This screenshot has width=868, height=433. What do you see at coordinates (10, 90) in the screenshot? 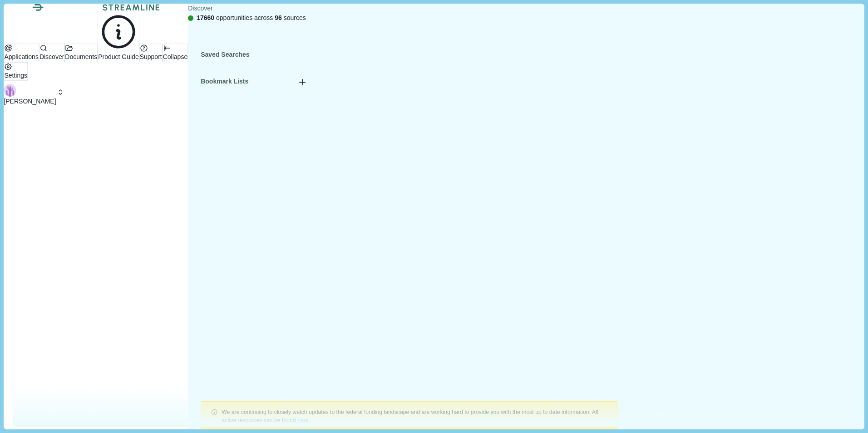
I see `img: profile picture` at bounding box center [10, 90].